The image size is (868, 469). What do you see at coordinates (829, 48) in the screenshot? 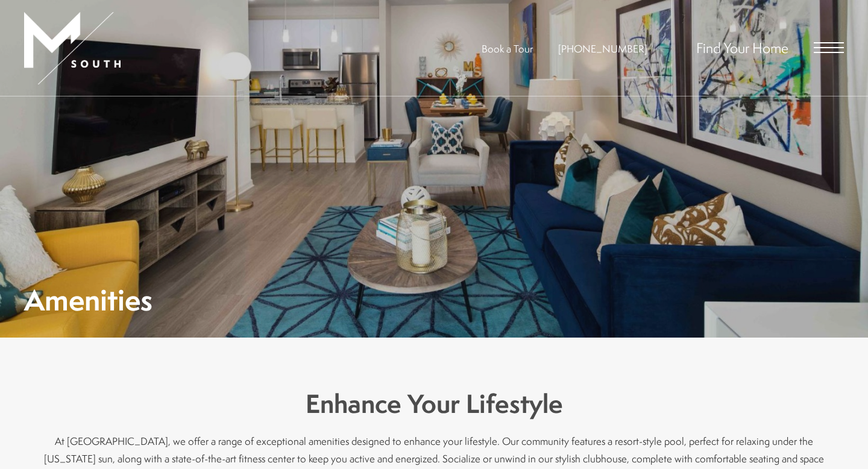
I see `button: Open Menu` at bounding box center [829, 48].